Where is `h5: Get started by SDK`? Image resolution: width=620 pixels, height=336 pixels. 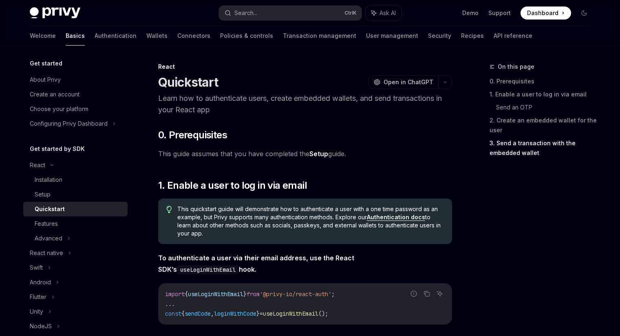
h5: Get started by SDK is located at coordinates (57, 149).